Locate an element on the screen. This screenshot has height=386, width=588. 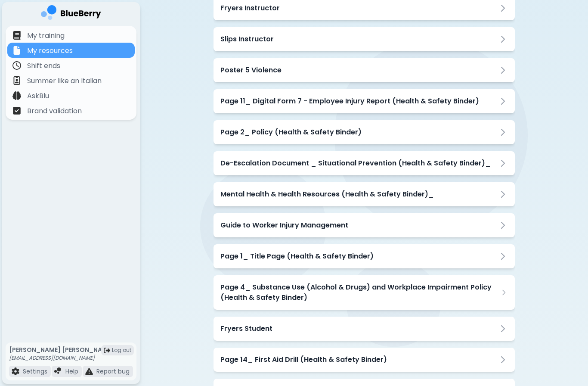
h3: Poster 5 Violence is located at coordinates (251, 70).